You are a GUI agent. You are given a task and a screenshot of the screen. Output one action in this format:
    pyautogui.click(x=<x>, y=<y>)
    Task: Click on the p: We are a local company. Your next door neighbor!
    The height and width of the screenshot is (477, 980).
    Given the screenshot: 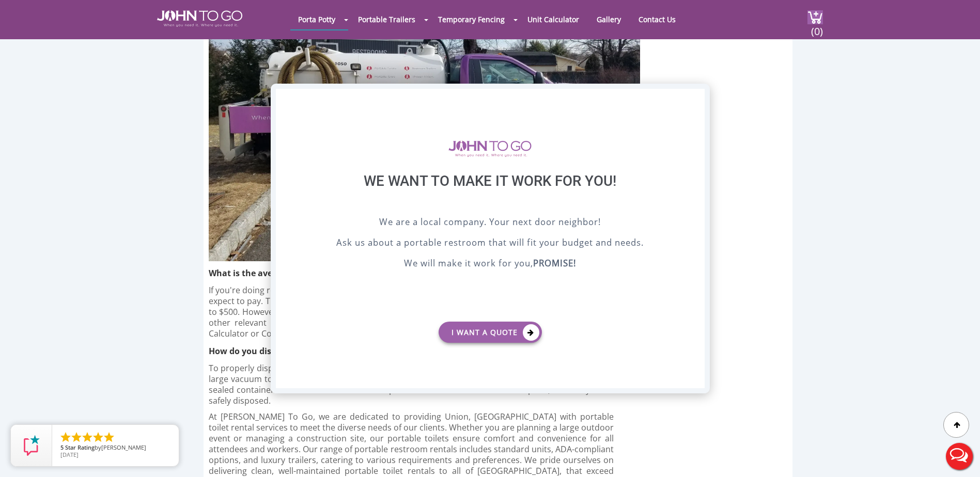 What is the action you would take?
    pyautogui.click(x=490, y=223)
    